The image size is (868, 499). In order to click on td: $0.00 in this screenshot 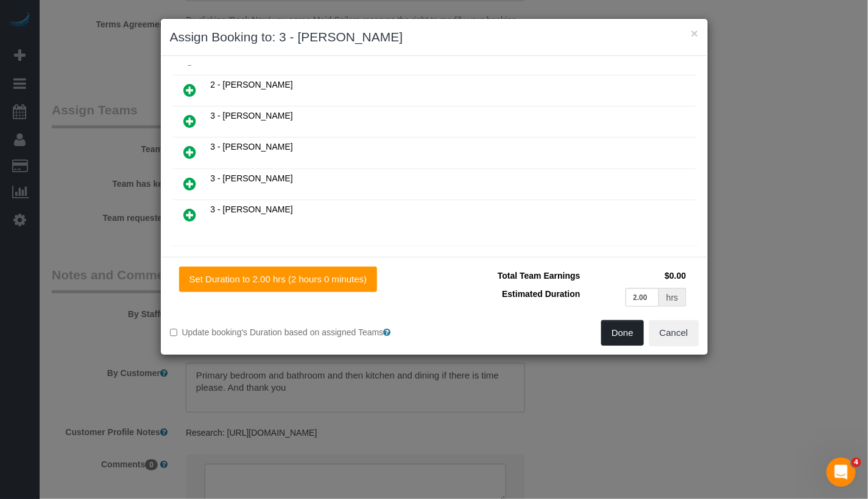, I will do `click(637, 276)`.